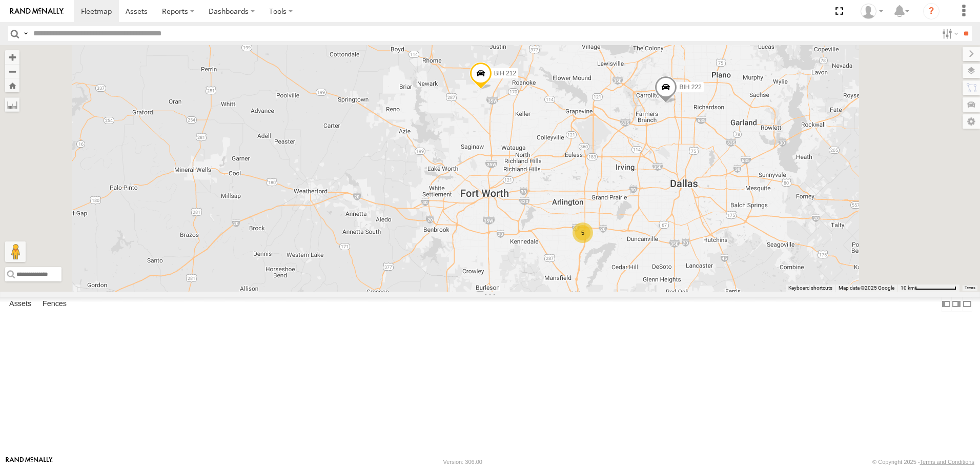 This screenshot has height=467, width=980. What do you see at coordinates (872, 11) in the screenshot?
I see `div: Nele .` at bounding box center [872, 11].